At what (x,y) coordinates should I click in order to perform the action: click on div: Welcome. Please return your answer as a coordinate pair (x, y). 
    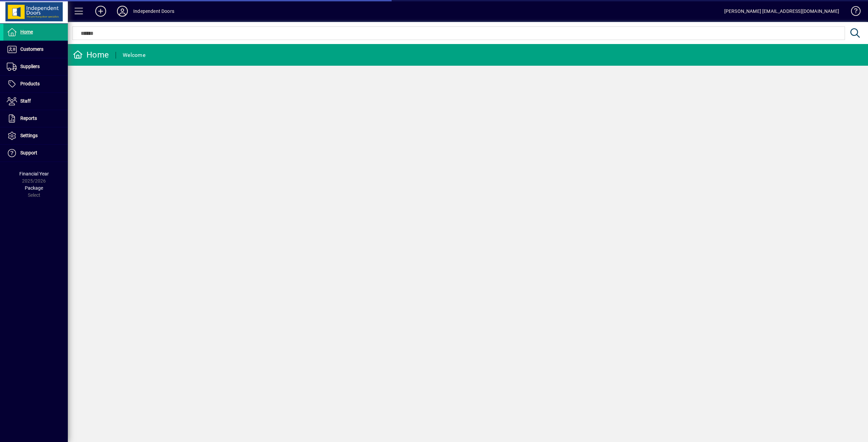
    Looking at the image, I should click on (134, 56).